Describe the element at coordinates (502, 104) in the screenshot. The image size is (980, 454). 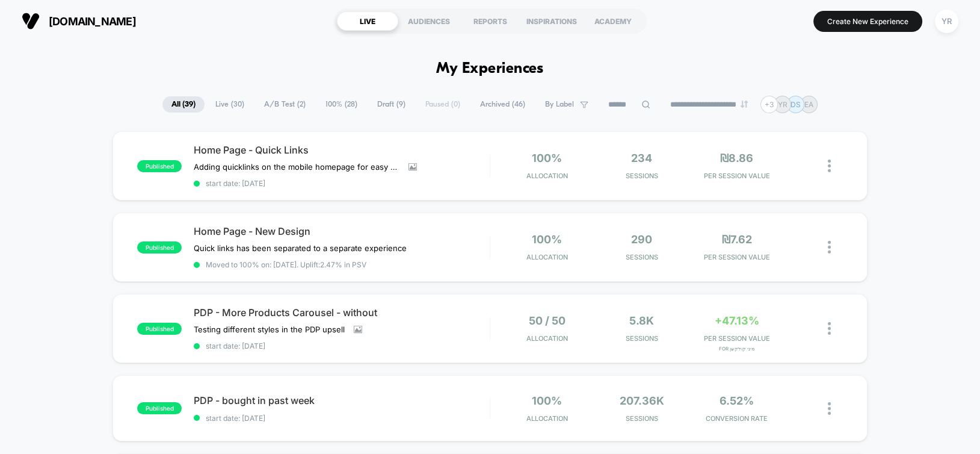
I see `span: Archived ( 46 )` at that location.